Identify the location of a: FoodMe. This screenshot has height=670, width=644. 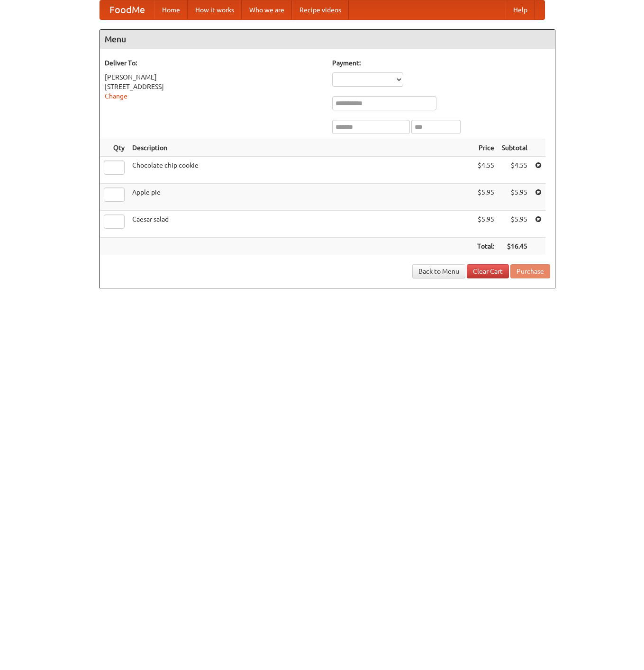
(127, 10).